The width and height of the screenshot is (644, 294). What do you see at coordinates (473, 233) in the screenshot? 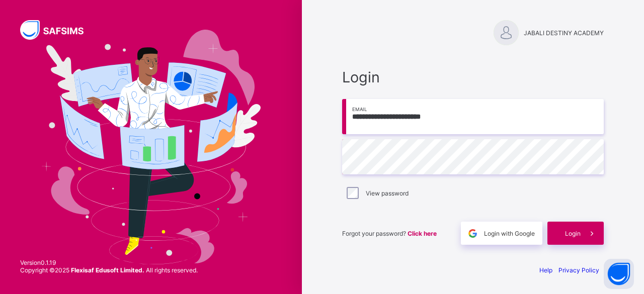
I see `img: google.396cfc9801f0270233282035f929180a.svg` at bounding box center [473, 233].